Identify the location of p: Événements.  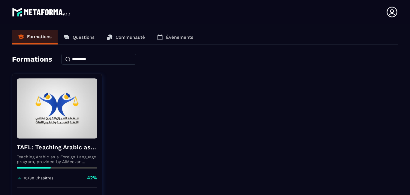
(179, 37).